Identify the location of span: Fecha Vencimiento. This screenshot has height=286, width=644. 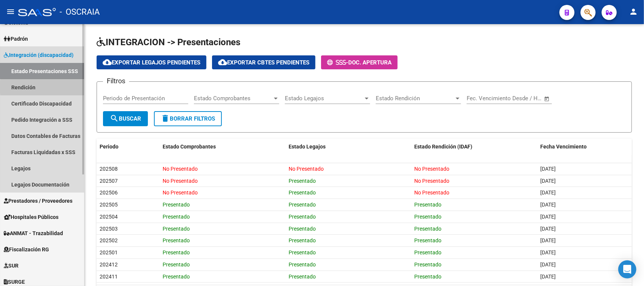
(564, 147).